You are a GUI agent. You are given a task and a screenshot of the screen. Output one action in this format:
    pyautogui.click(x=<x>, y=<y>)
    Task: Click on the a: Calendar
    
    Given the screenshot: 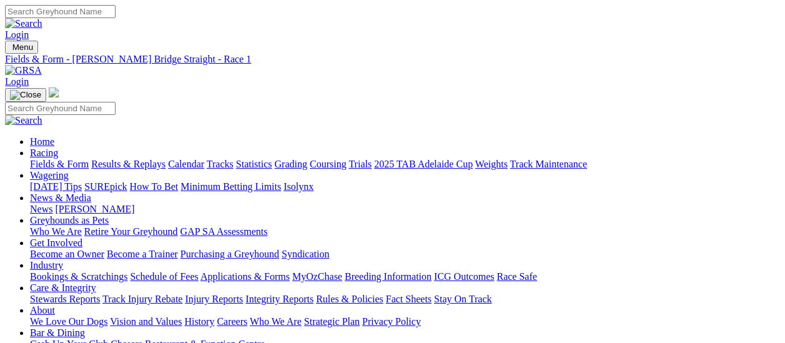 What is the action you would take?
    pyautogui.click(x=186, y=164)
    